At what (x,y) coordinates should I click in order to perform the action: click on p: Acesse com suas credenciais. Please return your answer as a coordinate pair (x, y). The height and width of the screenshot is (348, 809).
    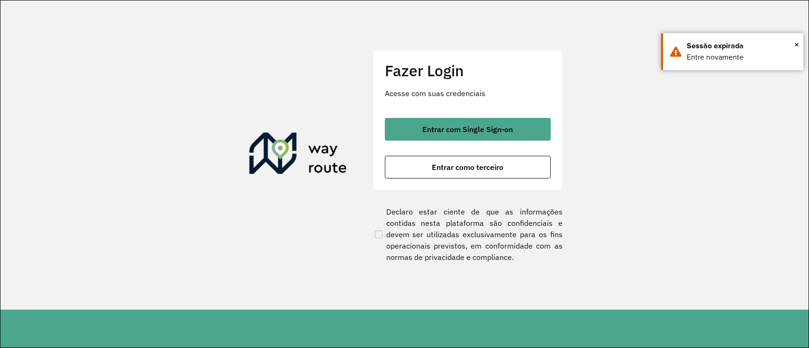
    Looking at the image, I should click on (468, 93).